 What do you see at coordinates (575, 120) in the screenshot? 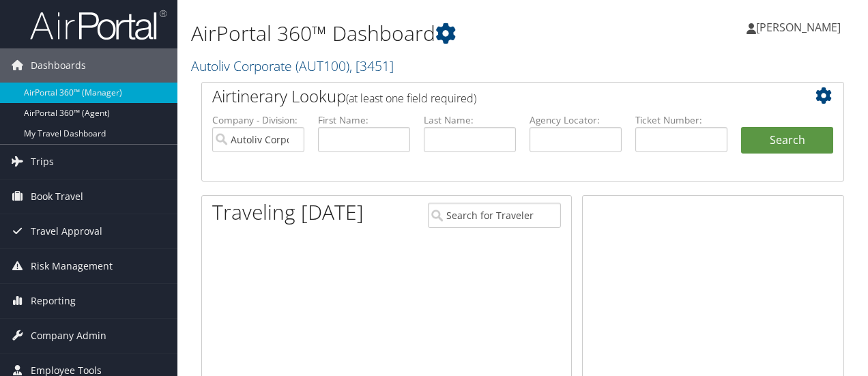
I see `label: Agency Locator:` at bounding box center [575, 120].